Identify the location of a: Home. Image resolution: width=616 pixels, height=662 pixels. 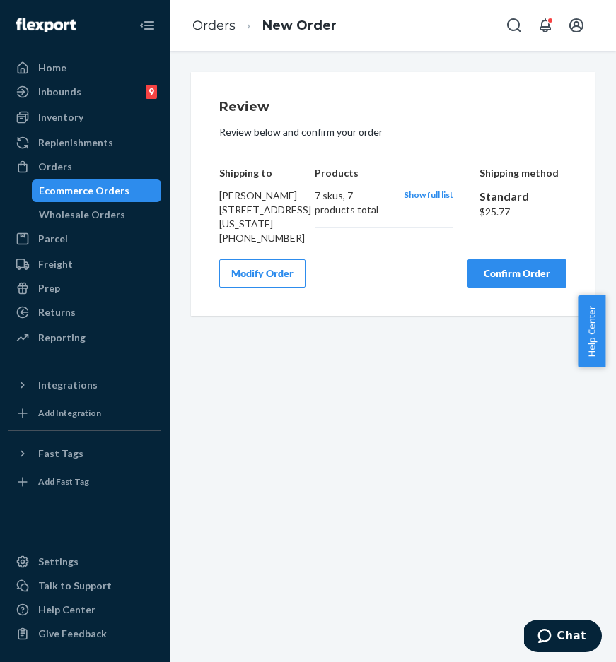
(85, 68).